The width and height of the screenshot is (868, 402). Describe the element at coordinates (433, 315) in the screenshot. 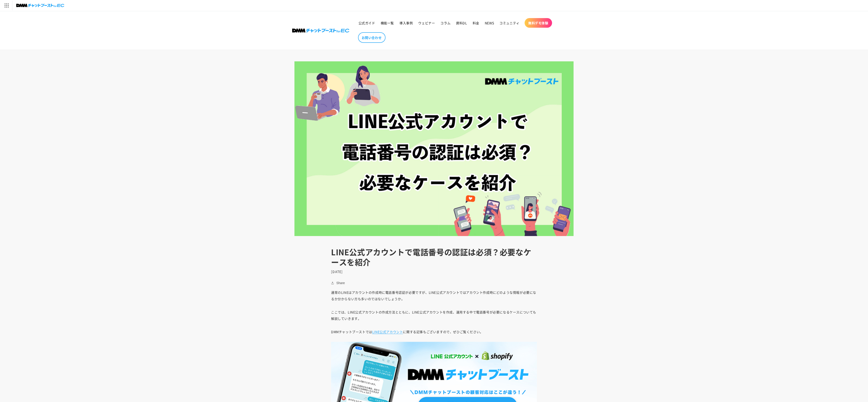

I see `span: ここでは、LINE公式アカウントの作成方法とともに、LINE公式アカウントを作成、運用する中で電話番号が必要になるケースについても解説していきます。` at that location.